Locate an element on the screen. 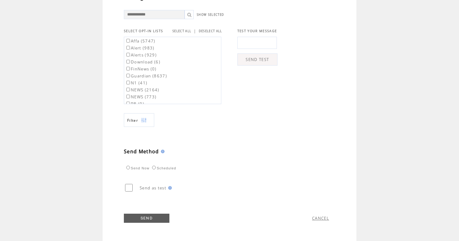 The height and width of the screenshot is (241, 459). a: Filter is located at coordinates (139, 120).